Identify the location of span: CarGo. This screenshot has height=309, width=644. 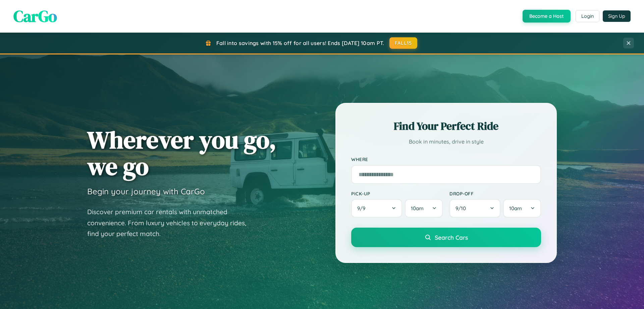
(35, 16).